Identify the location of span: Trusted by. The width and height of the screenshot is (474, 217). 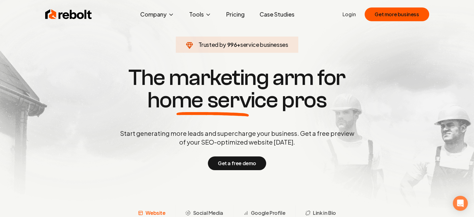
(212, 44).